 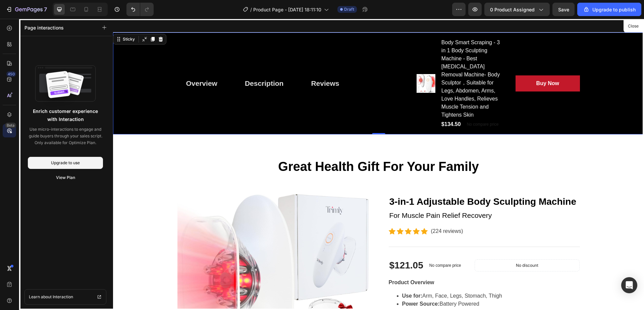 I want to click on p: Page interactions, so click(x=44, y=27).